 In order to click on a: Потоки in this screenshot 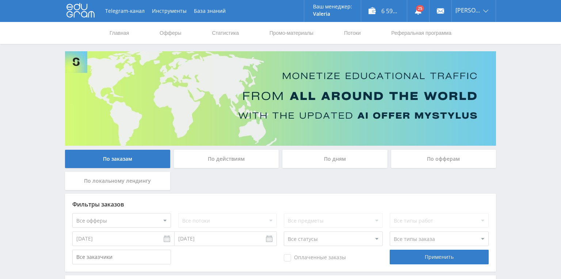, I will do `click(353, 33)`.